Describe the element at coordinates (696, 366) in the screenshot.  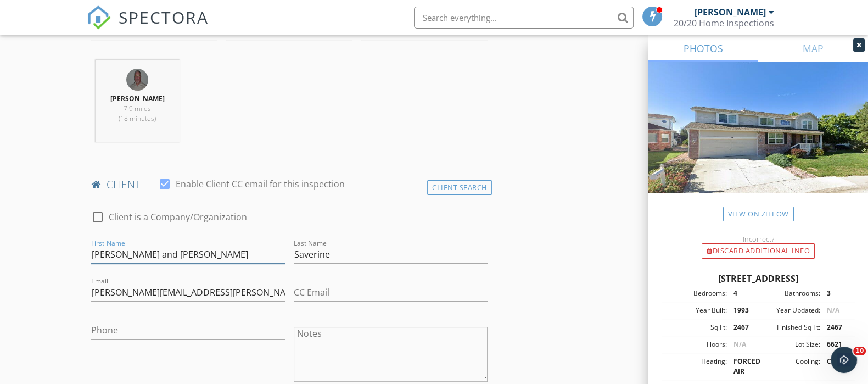
I see `div: Heating:` at that location.